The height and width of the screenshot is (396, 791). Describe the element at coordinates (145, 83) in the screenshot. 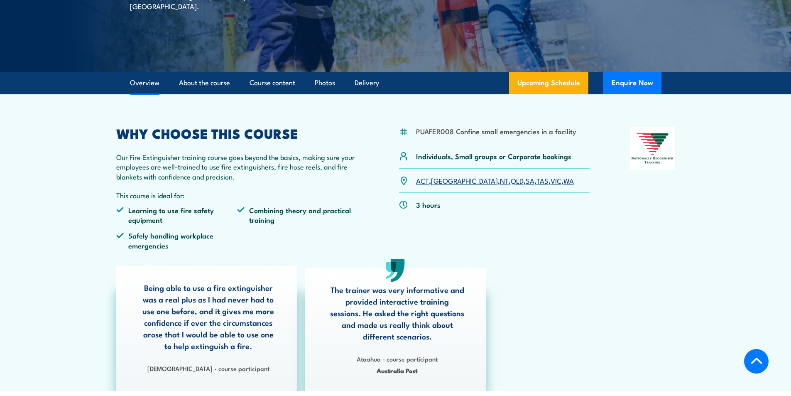

I see `a: Overview` at that location.